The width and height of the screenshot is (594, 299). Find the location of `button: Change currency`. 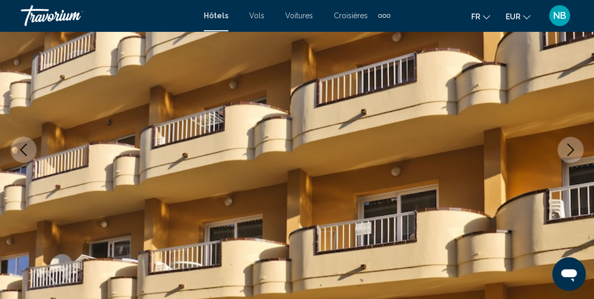

button: Change currency is located at coordinates (518, 16).